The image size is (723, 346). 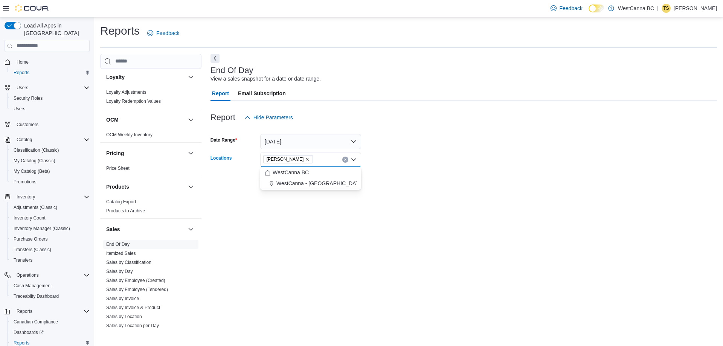 What do you see at coordinates (23, 260) in the screenshot?
I see `a: Transfers` at bounding box center [23, 260].